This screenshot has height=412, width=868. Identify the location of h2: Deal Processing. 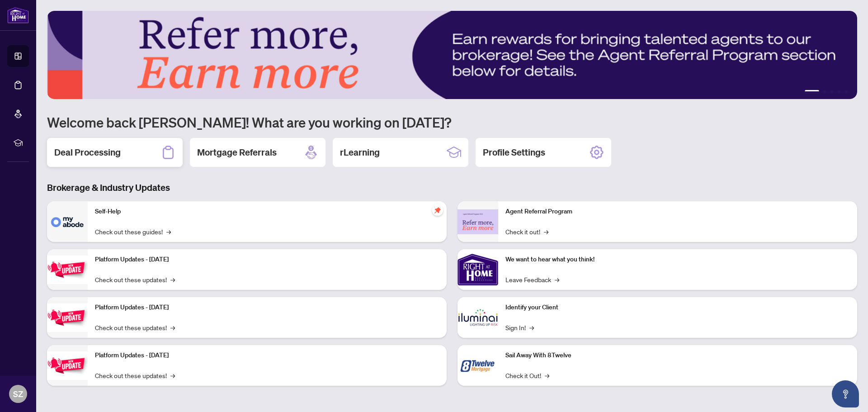
(87, 152).